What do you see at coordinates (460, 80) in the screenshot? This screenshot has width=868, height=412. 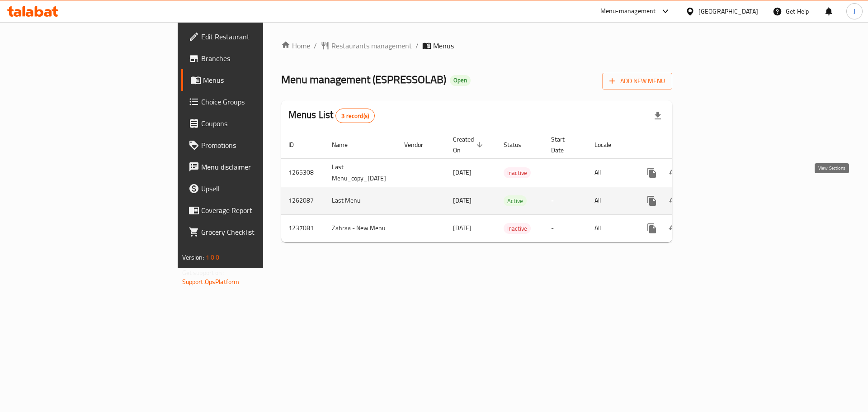 I see `span: Open` at bounding box center [460, 80].